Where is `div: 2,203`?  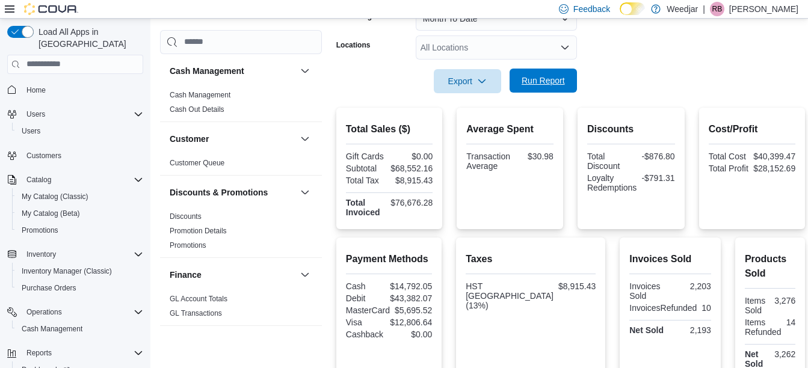 div: 2,203 is located at coordinates (692, 287).